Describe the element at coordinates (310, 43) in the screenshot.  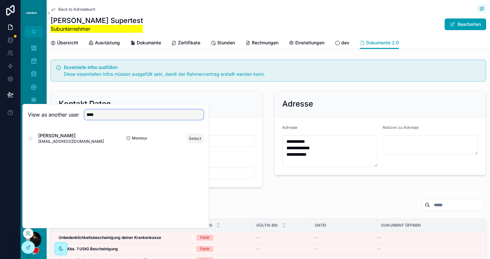
I see `span: Einstellungen` at that location.